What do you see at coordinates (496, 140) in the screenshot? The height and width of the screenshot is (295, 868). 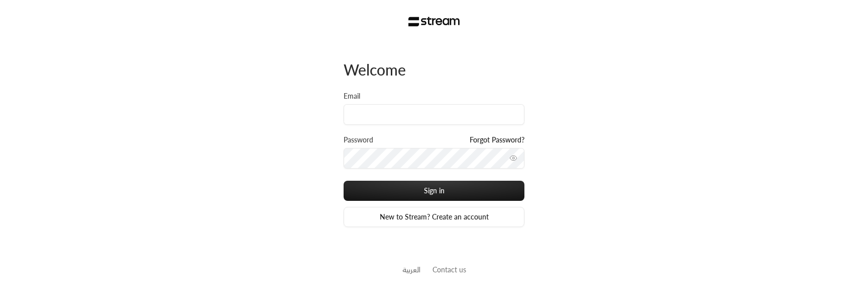 I see `a: Forgot Password?` at bounding box center [496, 140].